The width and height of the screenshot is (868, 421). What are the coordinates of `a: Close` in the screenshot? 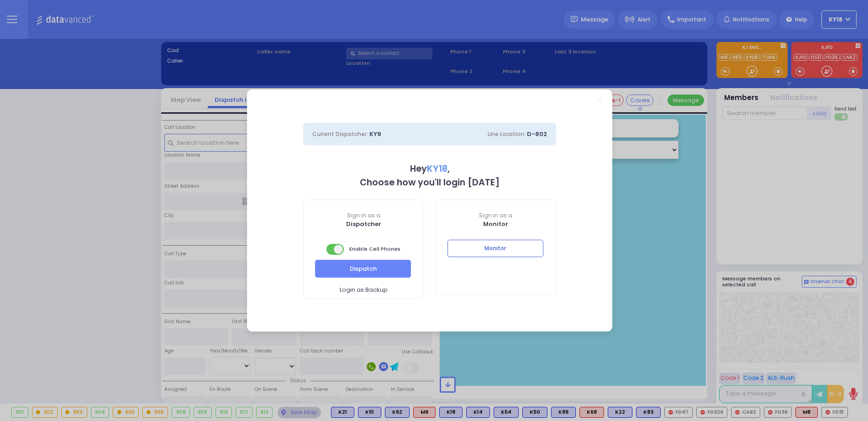 It's located at (599, 101).